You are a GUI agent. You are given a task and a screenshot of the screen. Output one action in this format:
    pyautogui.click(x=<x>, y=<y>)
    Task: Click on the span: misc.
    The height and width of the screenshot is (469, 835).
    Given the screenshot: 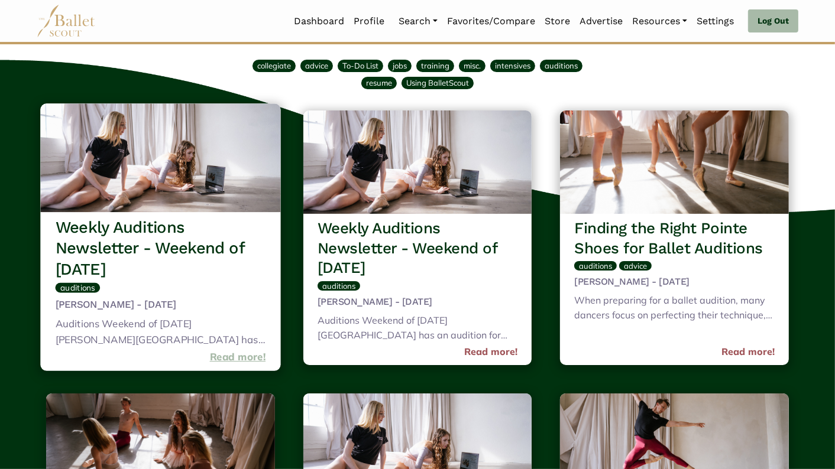 What is the action you would take?
    pyautogui.click(x=472, y=66)
    